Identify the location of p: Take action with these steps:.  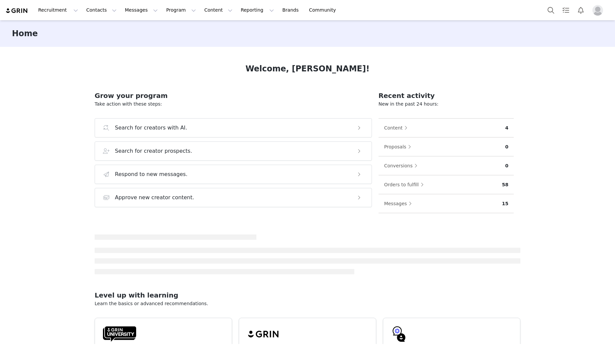
(233, 104).